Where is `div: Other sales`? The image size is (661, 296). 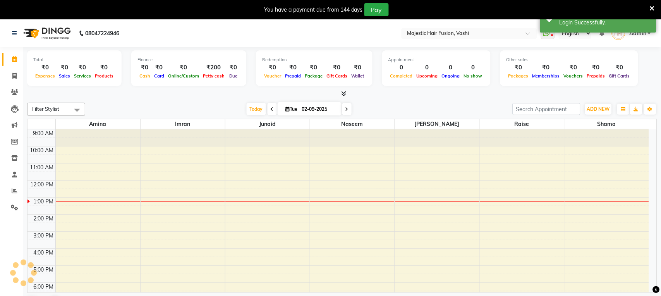 div: Other sales is located at coordinates (569, 60).